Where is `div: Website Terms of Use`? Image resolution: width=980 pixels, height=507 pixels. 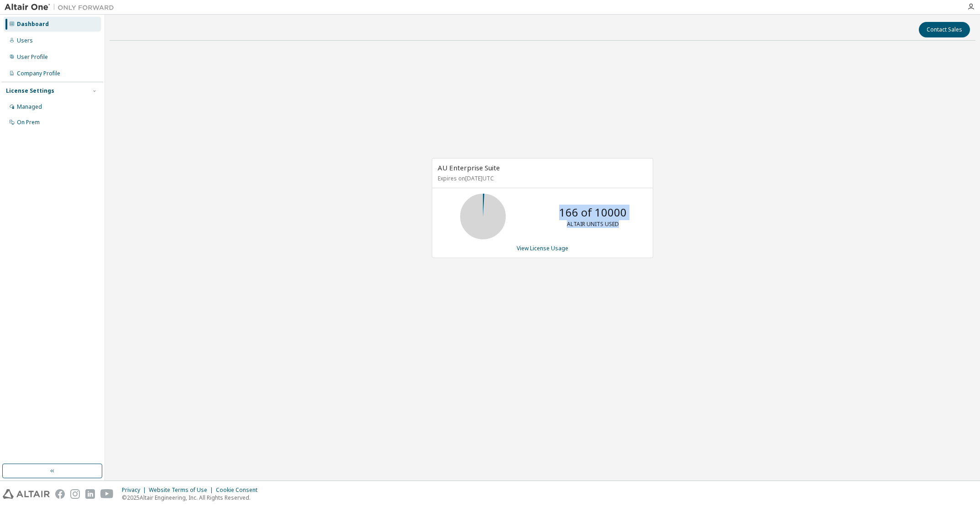 div: Website Terms of Use is located at coordinates (182, 490).